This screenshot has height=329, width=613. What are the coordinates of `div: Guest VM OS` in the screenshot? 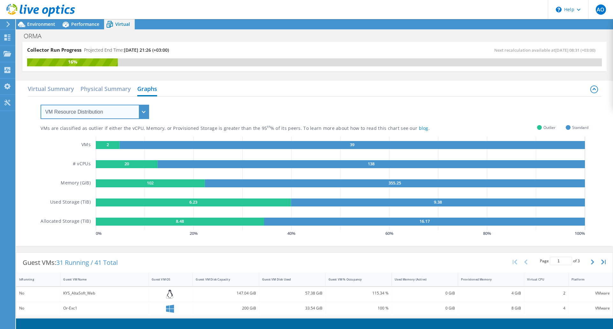 It's located at (167, 280).